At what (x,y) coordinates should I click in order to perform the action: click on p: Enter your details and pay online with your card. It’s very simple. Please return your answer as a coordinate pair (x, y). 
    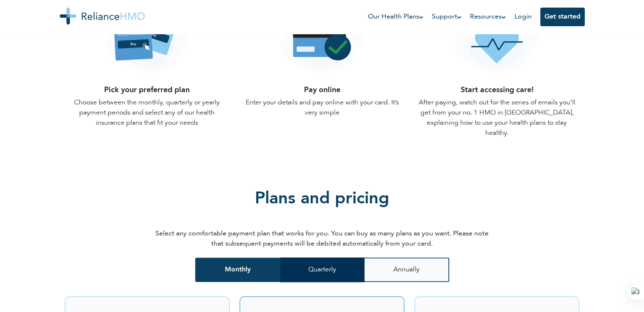
    Looking at the image, I should click on (322, 108).